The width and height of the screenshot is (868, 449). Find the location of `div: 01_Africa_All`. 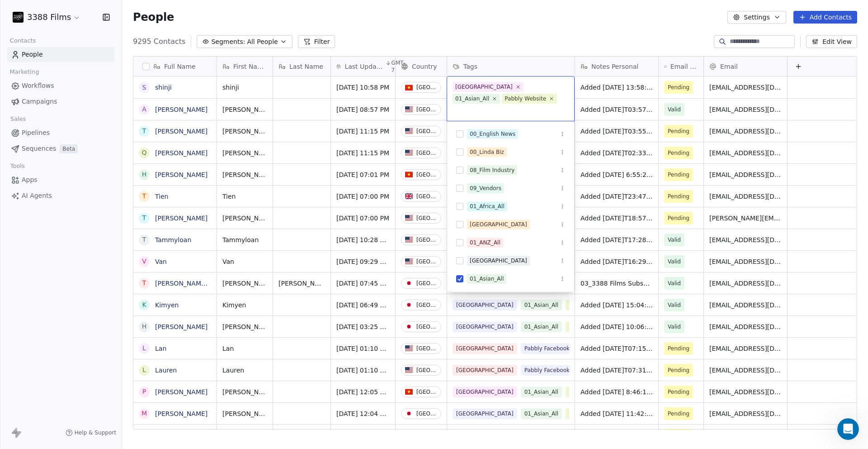

div: 01_Africa_All is located at coordinates (487, 206).